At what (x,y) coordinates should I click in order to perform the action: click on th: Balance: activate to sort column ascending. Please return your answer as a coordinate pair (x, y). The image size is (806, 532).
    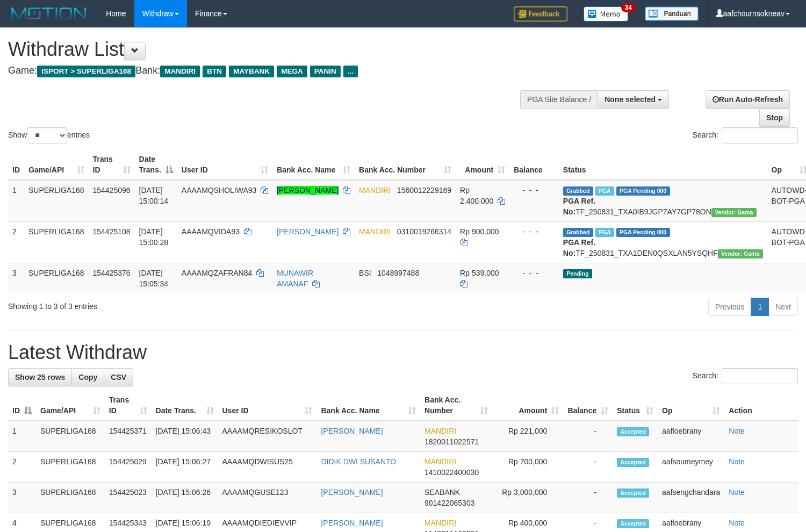
    Looking at the image, I should click on (588, 405).